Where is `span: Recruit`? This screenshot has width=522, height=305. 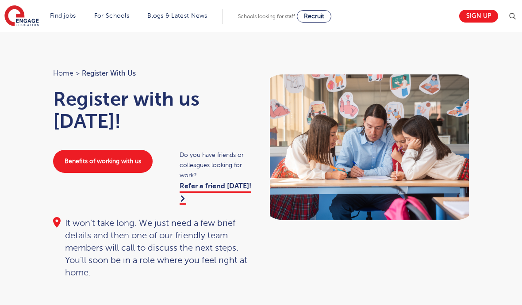 span: Recruit is located at coordinates (314, 16).